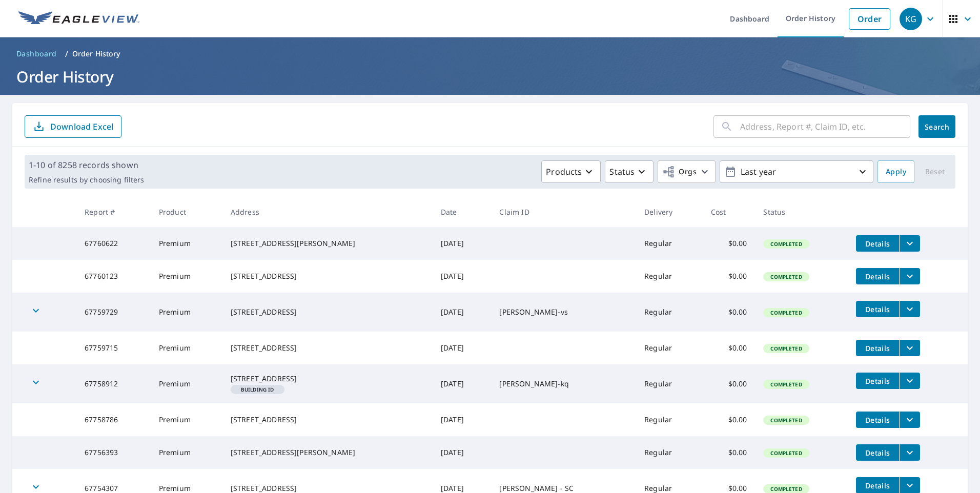 This screenshot has width=980, height=493. Describe the element at coordinates (877, 309) in the screenshot. I see `button: detailsBtn-67759729` at that location.